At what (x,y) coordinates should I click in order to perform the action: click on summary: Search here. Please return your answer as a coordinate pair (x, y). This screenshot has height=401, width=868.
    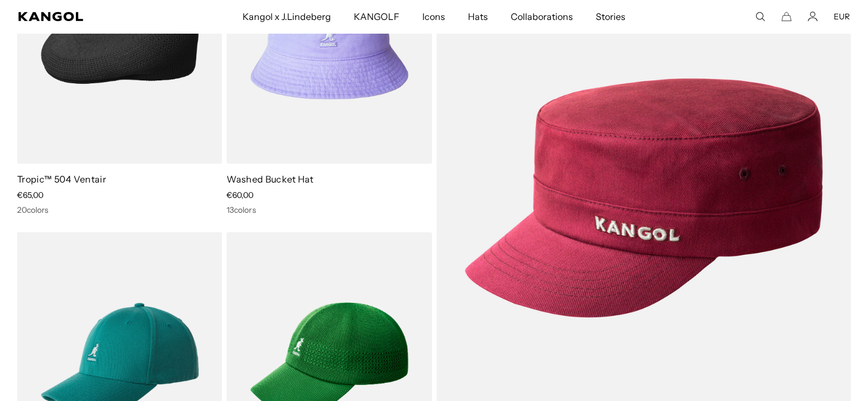
    Looking at the image, I should click on (760, 16).